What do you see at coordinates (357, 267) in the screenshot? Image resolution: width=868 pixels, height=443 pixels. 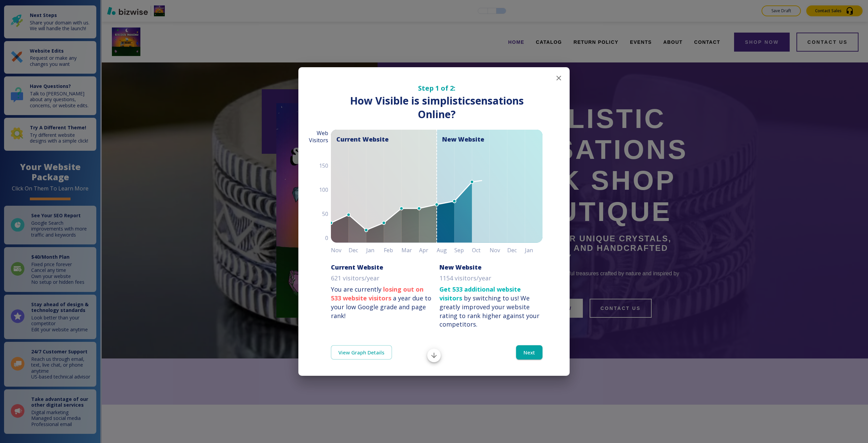 I see `h6: Current Website` at bounding box center [357, 267].